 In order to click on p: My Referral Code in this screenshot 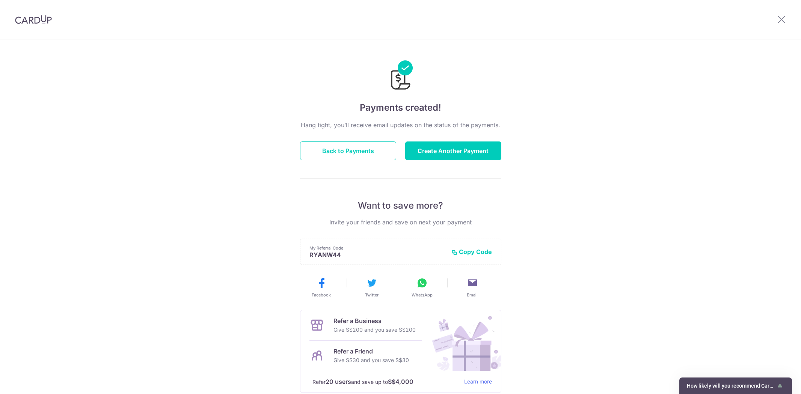, I will do `click(378, 248)`.